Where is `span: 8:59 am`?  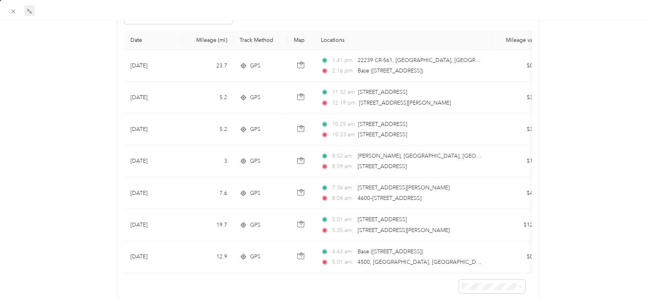 span: 8:59 am is located at coordinates (343, 166).